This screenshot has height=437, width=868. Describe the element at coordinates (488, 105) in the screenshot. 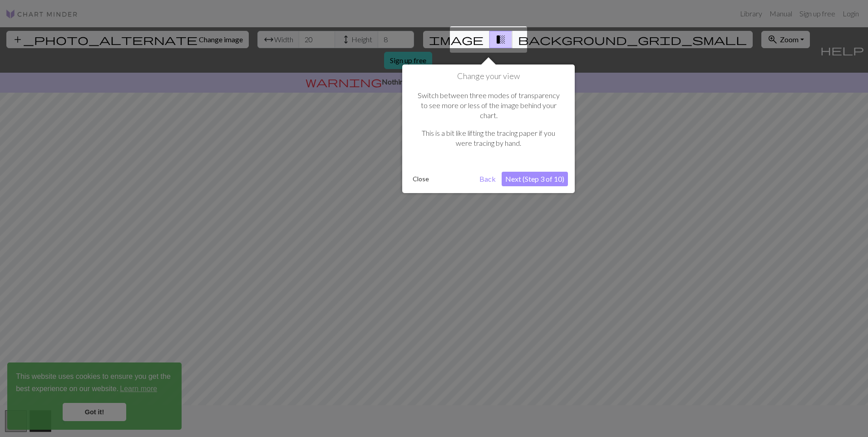

I see `p: Switch between three modes of transparency to see more or less of the image behind your chart.` at that location.